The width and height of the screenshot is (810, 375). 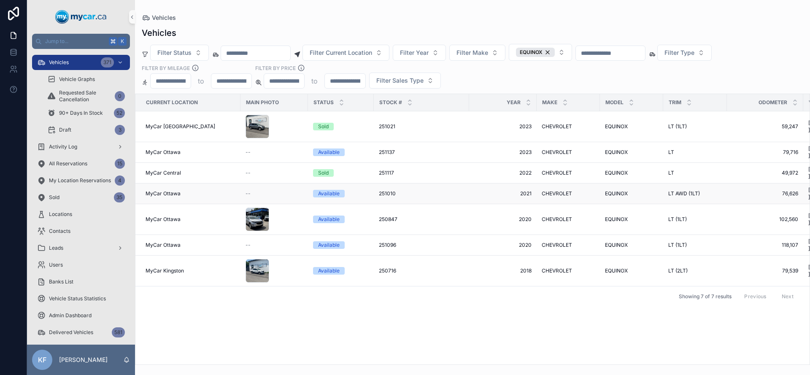 What do you see at coordinates (765, 219) in the screenshot?
I see `a: 102,560` at bounding box center [765, 219].